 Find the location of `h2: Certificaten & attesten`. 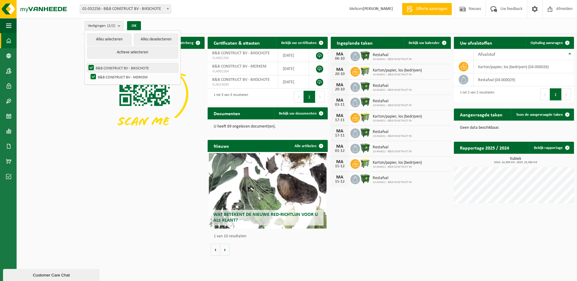

h2: Certificaten & attesten is located at coordinates (237, 43).